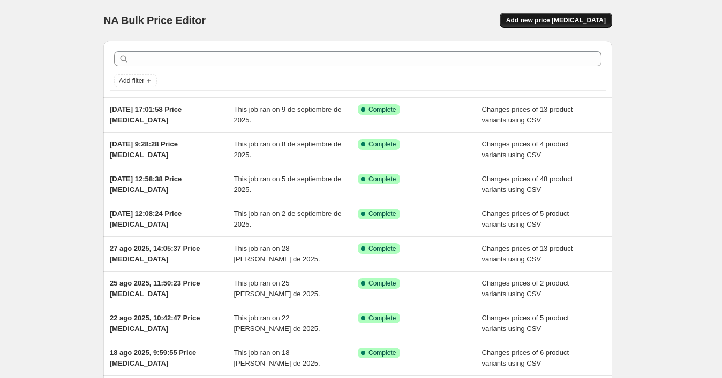 The height and width of the screenshot is (378, 722). Describe the element at coordinates (525, 358) in the screenshot. I see `span: Changes prices of 6 product variants using CSV` at that location.